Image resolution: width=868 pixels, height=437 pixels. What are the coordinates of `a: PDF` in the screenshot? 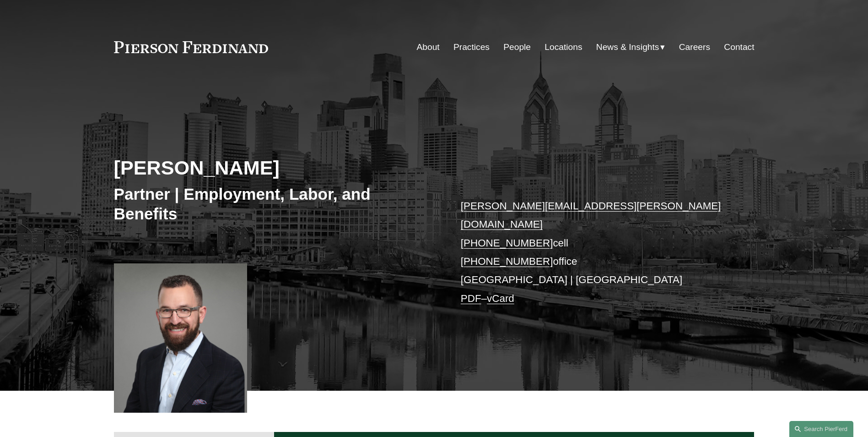 It's located at (471, 298).